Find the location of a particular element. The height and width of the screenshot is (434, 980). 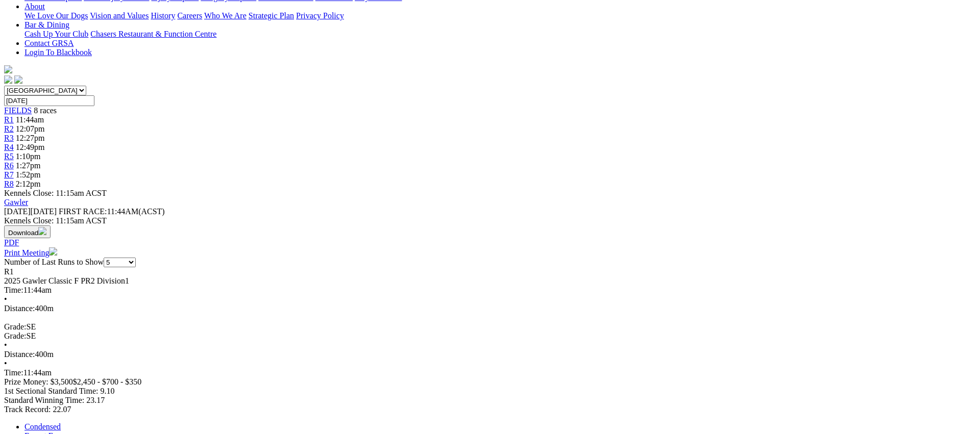

input: Select date is located at coordinates (49, 100).